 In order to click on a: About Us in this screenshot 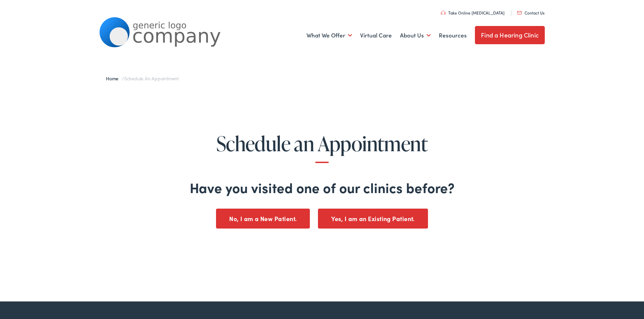, I will do `click(416, 36)`.